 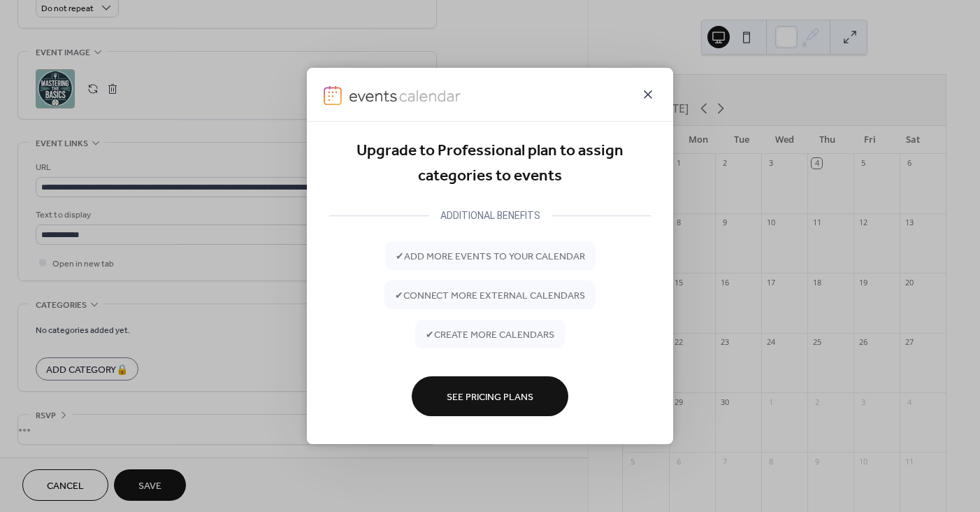 I want to click on span: ✔ add more events to your calendar, so click(x=490, y=256).